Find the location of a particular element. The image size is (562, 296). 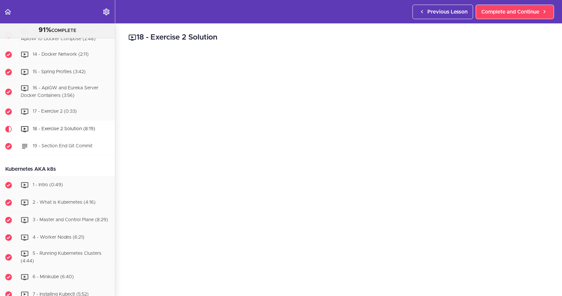

span: 3 - Master and Control Plane (8:29) is located at coordinates (70, 220).